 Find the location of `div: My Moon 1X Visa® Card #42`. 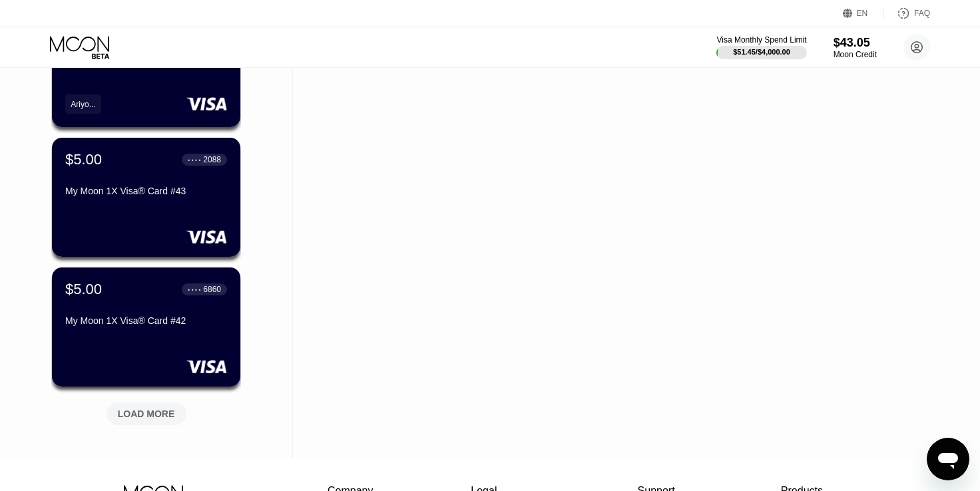

div: My Moon 1X Visa® Card #42 is located at coordinates (146, 321).